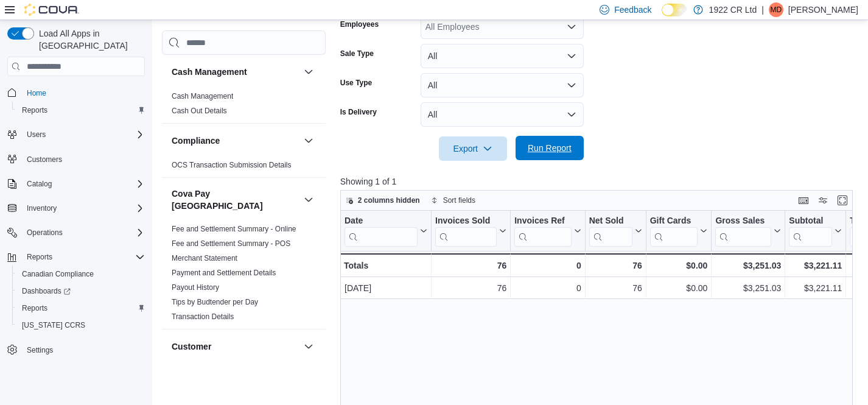  I want to click on button: Home, so click(76, 92).